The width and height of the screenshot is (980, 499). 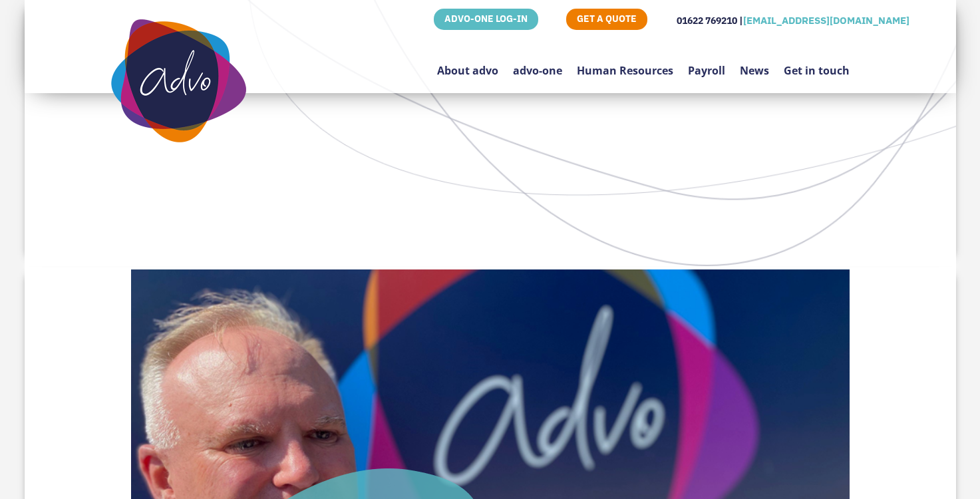 What do you see at coordinates (538, 64) in the screenshot?
I see `a: advo-one` at bounding box center [538, 64].